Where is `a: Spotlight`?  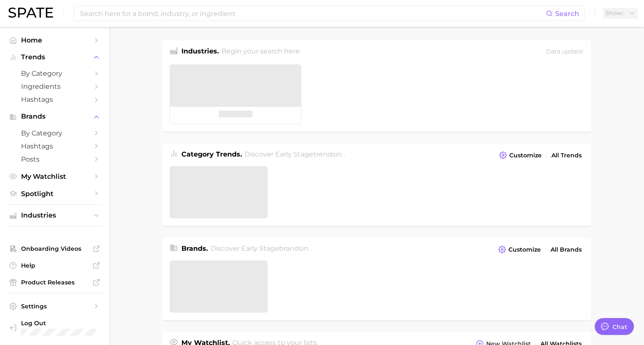 a: Spotlight is located at coordinates (55, 194).